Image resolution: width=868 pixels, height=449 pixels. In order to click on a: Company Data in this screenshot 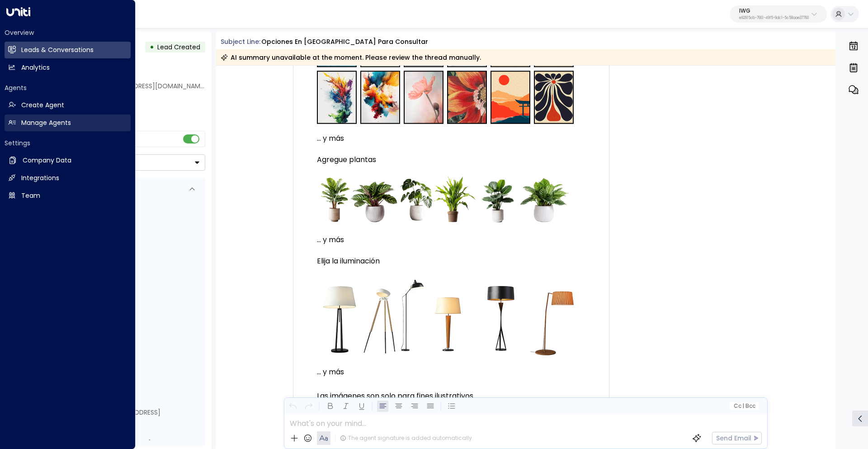, I will do `click(67, 160)`.